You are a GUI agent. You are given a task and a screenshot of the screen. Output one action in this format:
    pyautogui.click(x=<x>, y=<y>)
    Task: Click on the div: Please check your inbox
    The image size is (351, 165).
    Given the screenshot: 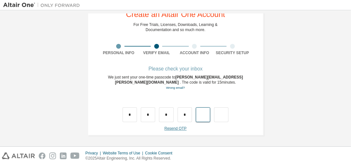 What is the action you would take?
    pyautogui.click(x=176, y=69)
    